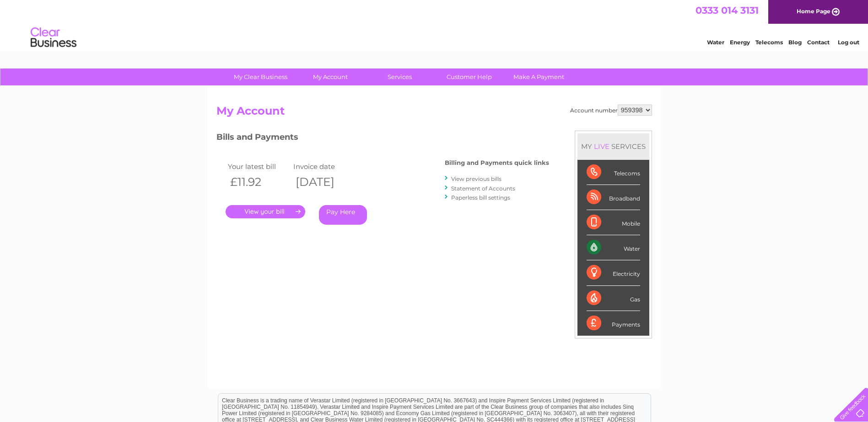  What do you see at coordinates (483, 189) in the screenshot?
I see `a: Statement of Accounts` at bounding box center [483, 189].